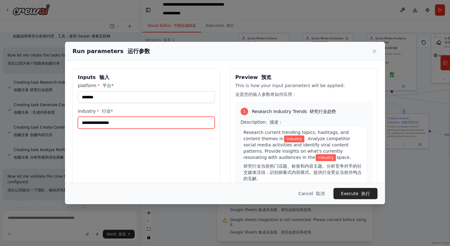 The height and width of the screenshot is (246, 450). What do you see at coordinates (297, 148) in the screenshot?
I see `span: . Analyze competitor social media activities and identify viral content patterns. Provide insight...` at bounding box center [297, 148].